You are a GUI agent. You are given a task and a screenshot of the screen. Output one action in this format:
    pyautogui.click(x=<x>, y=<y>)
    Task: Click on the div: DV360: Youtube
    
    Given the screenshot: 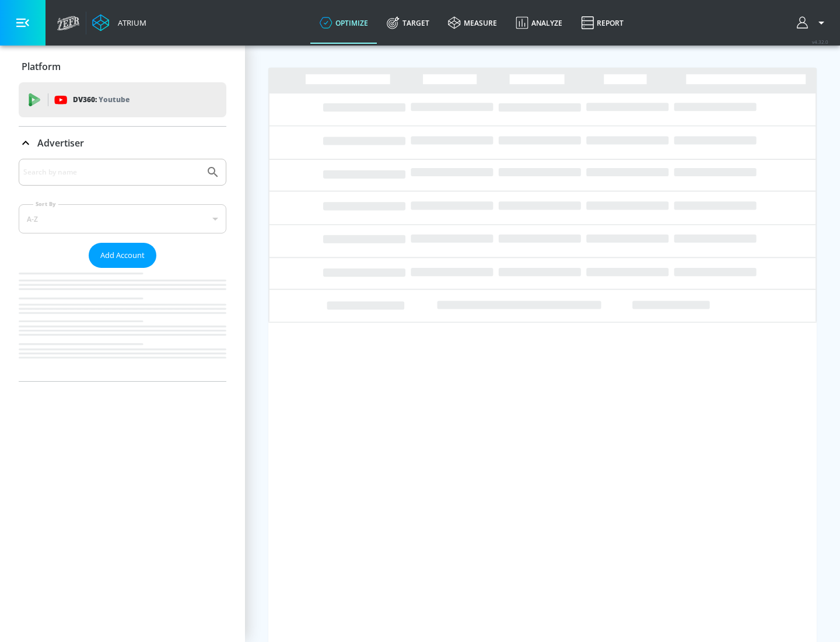 What is the action you would take?
    pyautogui.click(x=123, y=100)
    